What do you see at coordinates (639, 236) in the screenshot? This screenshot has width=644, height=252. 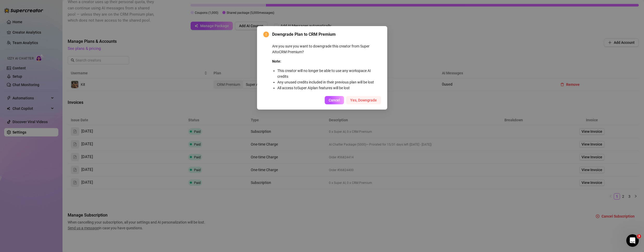 I see `span: 3` at bounding box center [639, 236].